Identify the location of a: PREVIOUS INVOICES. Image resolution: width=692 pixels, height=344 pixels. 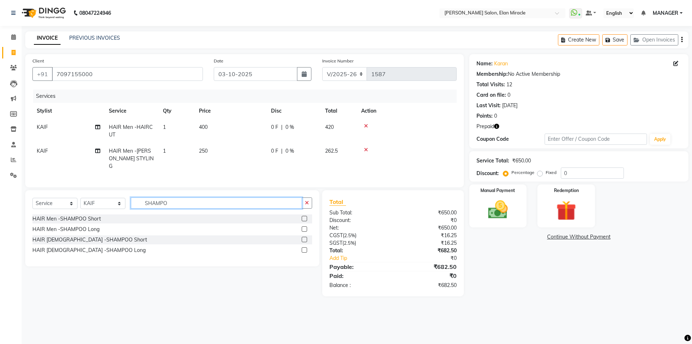
(94, 38).